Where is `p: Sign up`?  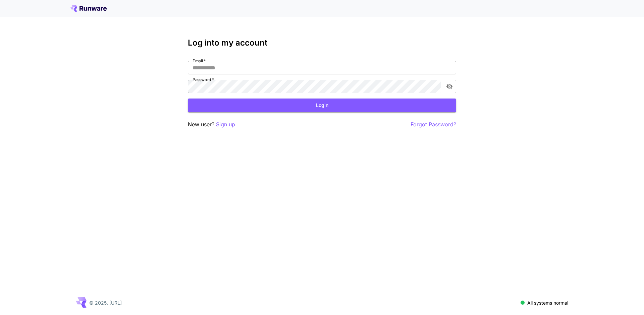
p: Sign up is located at coordinates (225, 125).